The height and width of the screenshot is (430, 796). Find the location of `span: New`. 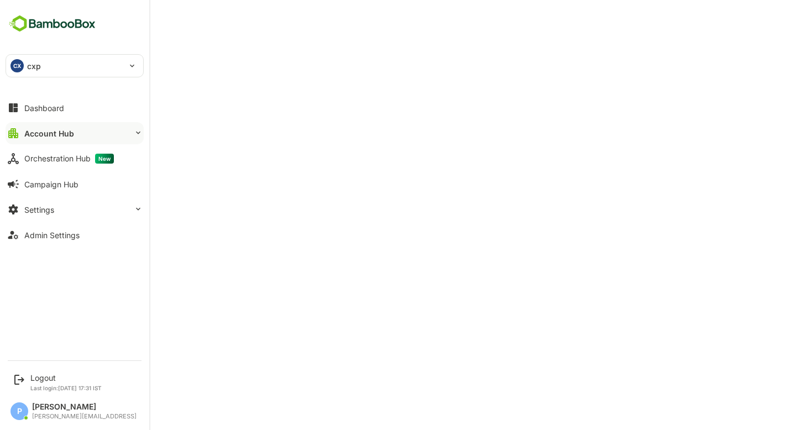

span: New is located at coordinates (104, 159).